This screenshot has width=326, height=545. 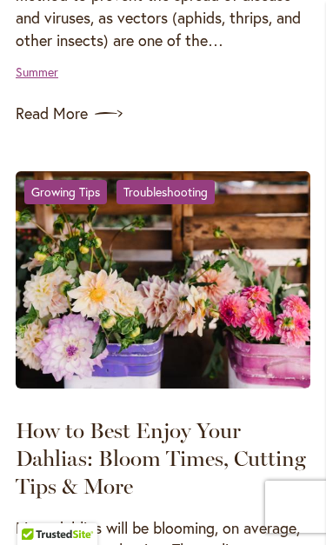 What do you see at coordinates (163, 280) in the screenshot?
I see `img: How to Best Enjoy Your Dahlias: Bloom Times, Cutting Tips & More` at bounding box center [163, 280].